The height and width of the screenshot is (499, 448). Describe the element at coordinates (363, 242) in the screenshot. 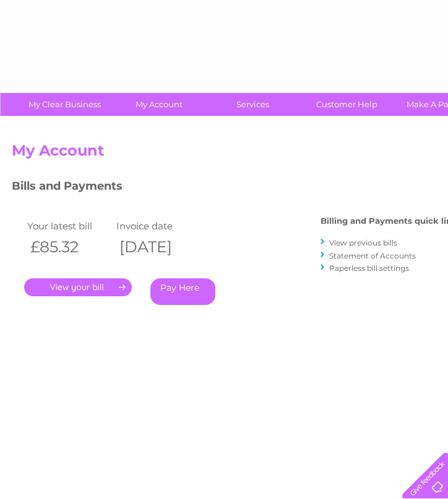

I see `a: View previous bills` at that location.